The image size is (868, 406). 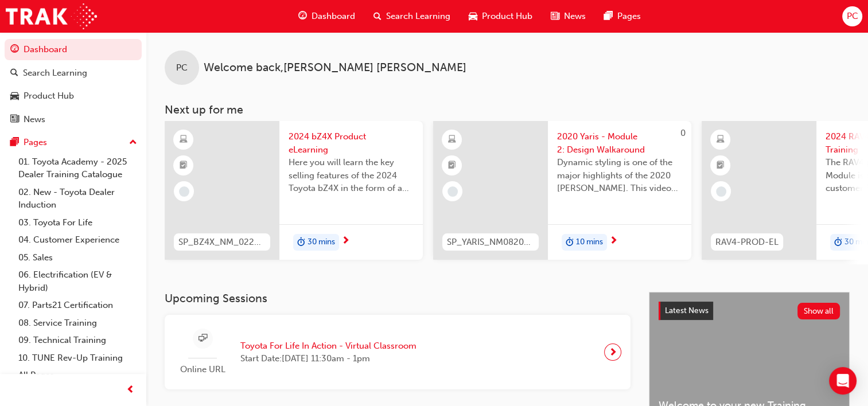 What do you see at coordinates (687, 311) in the screenshot?
I see `span: Latest News` at bounding box center [687, 311].